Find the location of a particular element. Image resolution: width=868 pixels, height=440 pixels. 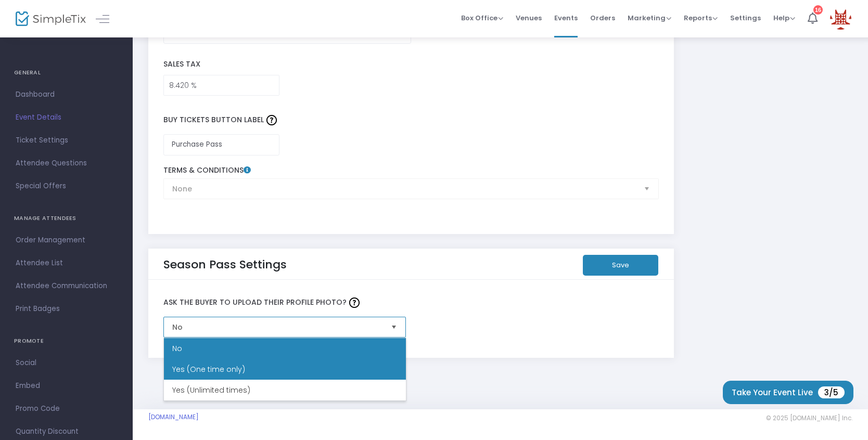

span: Quantity Discount is located at coordinates (66, 431).